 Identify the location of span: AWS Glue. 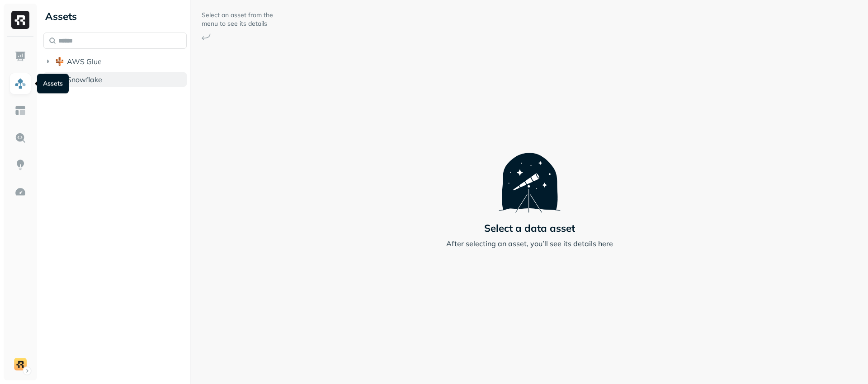
(84, 62).